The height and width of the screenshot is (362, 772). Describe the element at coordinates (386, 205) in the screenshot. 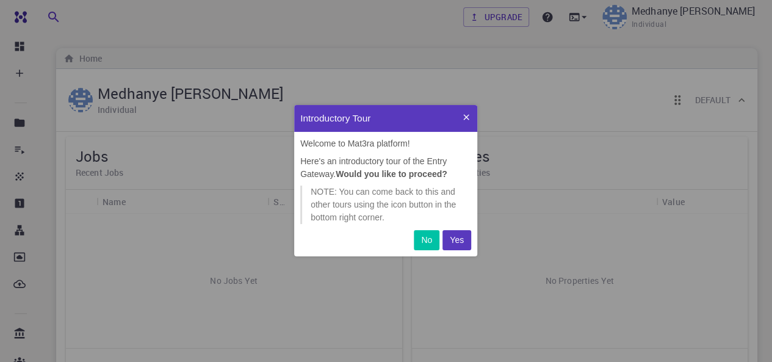

I see `p: NOTE: You can come back to this and other tours using the icon button in the bottom right corner.` at that location.